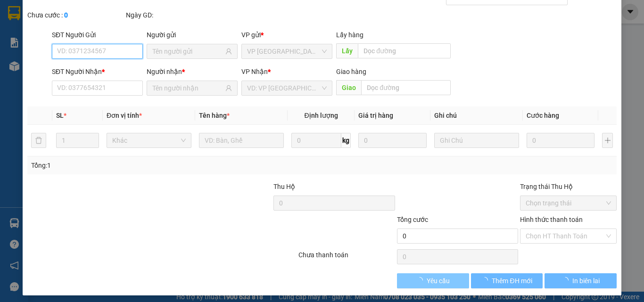 This screenshot has height=302, width=644. Describe the element at coordinates (254, 71) in the screenshot. I see `span: VP Nhận` at that location.